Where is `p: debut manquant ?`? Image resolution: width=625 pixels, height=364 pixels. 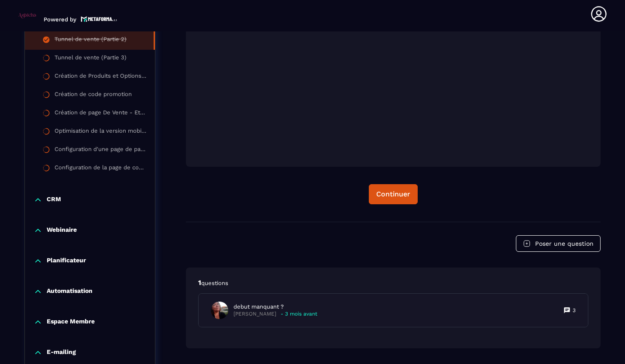
p: debut manquant ? is located at coordinates (275, 307).